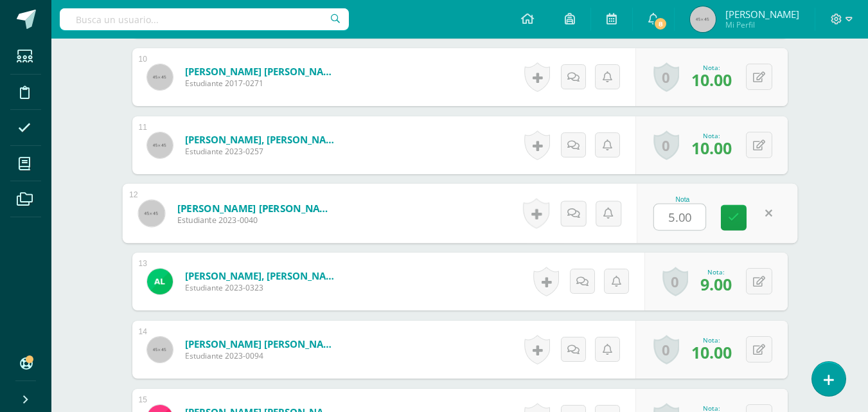 The image size is (868, 412). What do you see at coordinates (256, 221) in the screenshot?
I see `span: Estudiante 2023-0040` at bounding box center [256, 221].